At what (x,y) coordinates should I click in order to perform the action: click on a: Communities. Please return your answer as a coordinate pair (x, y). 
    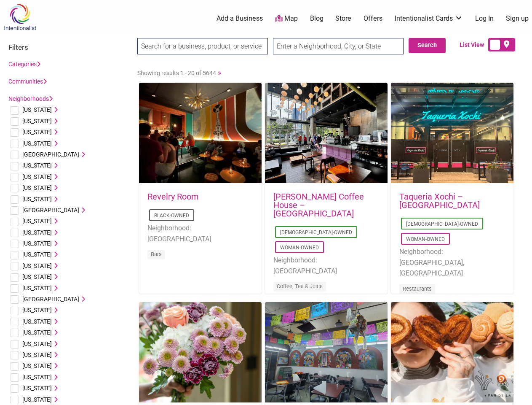
    Looking at the image, I should click on (27, 81).